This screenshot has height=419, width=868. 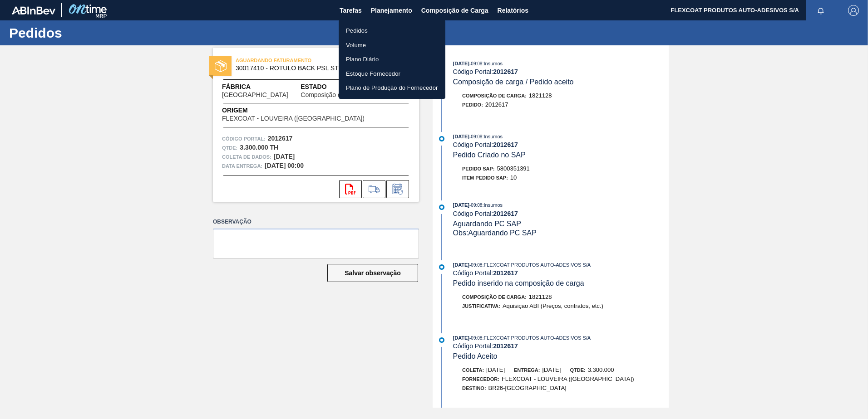 I want to click on a: Volume, so click(x=392, y=46).